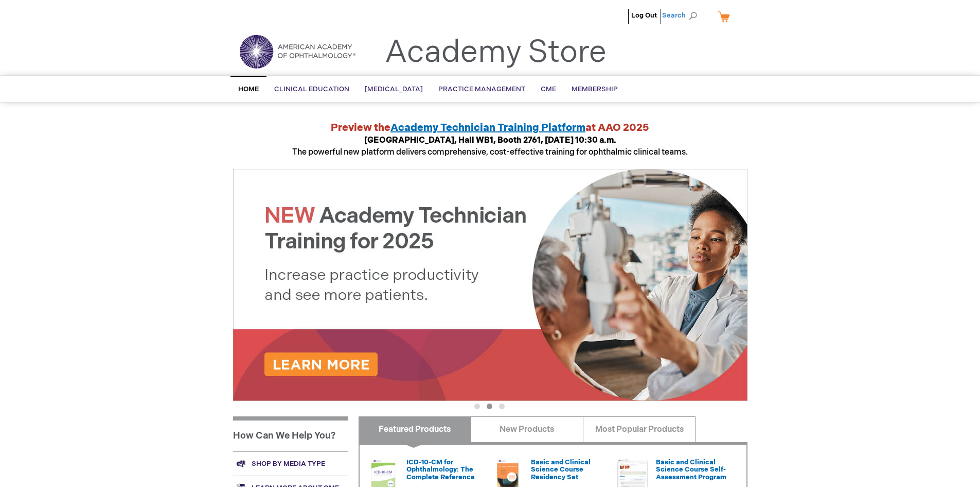 This screenshot has width=980, height=487. I want to click on span: Membership, so click(595, 89).